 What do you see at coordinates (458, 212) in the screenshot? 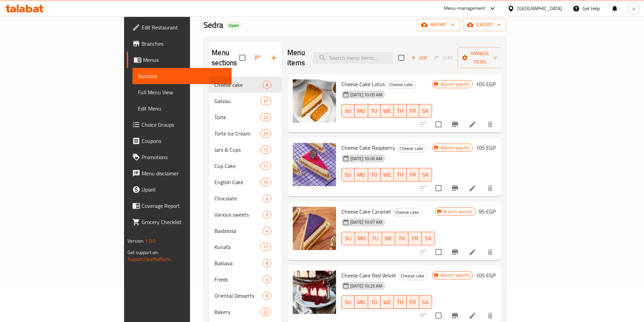
I see `span: Branch specific` at bounding box center [458, 212].